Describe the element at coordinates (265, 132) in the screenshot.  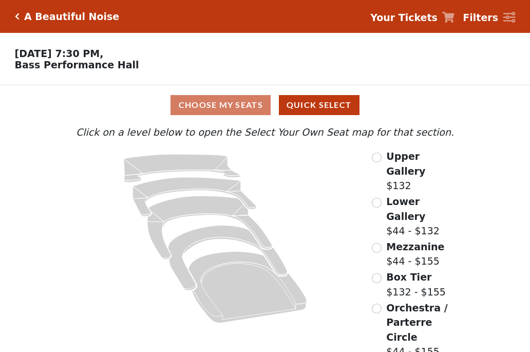
I see `p: Click on a level below to open the Select Your Own Seat map for that section.` at that location.